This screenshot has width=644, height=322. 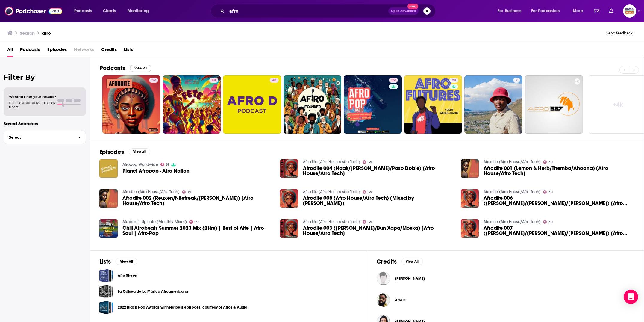 What do you see at coordinates (289, 198) in the screenshot?
I see `img: Afrodite 008 (Afro House/Afro Tech) [Mixed by Andrew Murray]` at bounding box center [289, 198].